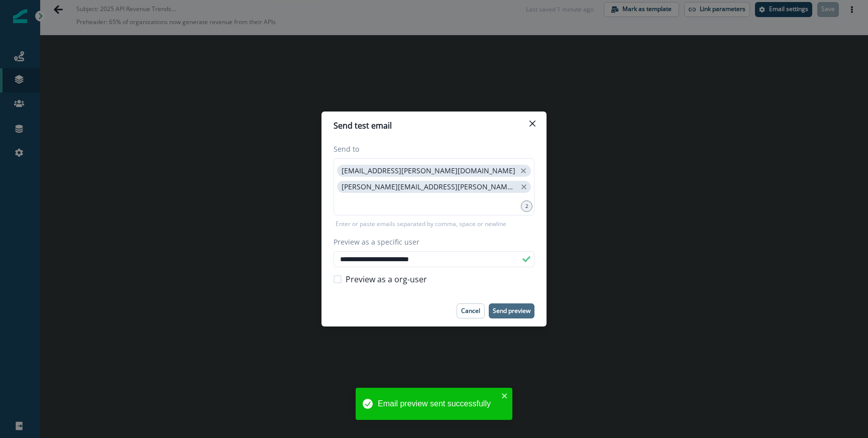  I want to click on label: Send to, so click(431, 149).